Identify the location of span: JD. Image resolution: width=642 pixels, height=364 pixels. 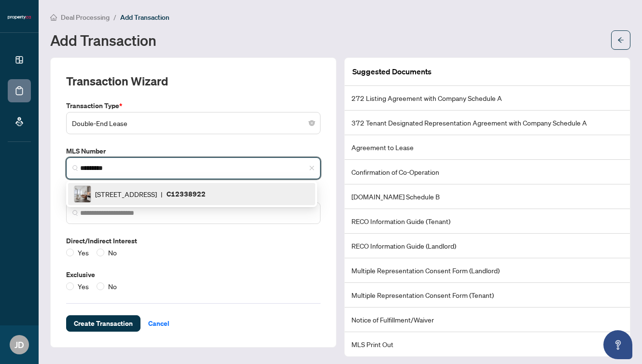
(19, 345).